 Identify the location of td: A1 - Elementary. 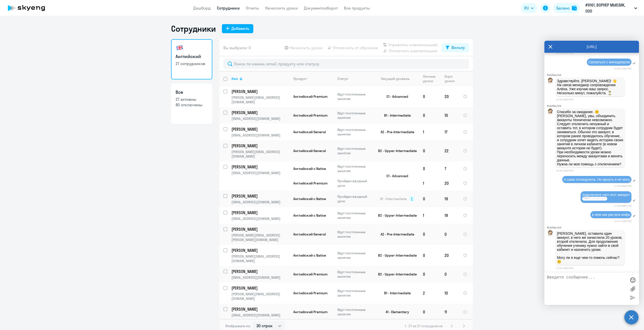
(395, 312).